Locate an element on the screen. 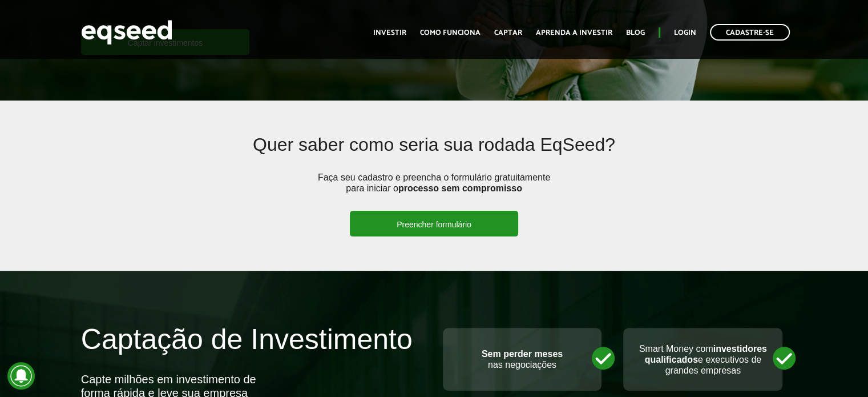  a: Blog is located at coordinates (635, 33).